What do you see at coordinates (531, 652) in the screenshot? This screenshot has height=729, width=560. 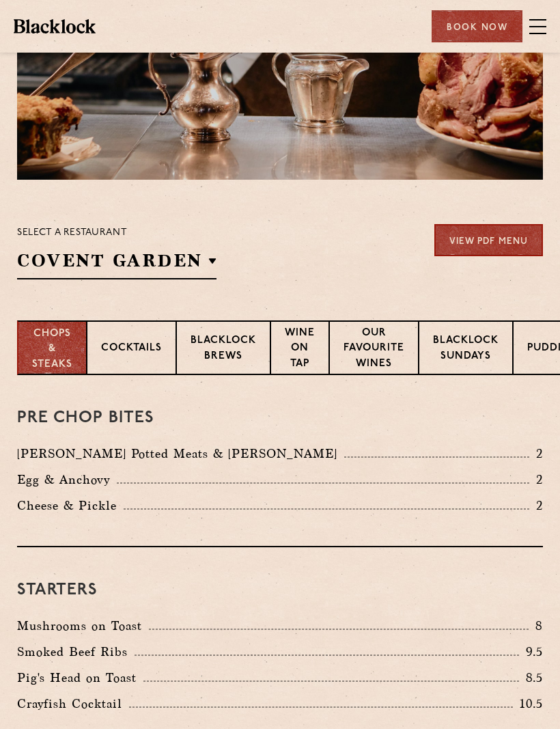 I see `p: 9.5` at bounding box center [531, 652].